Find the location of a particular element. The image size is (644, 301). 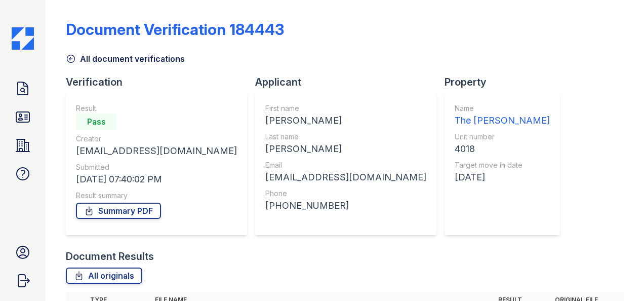

a: All document verifications is located at coordinates (125, 59).